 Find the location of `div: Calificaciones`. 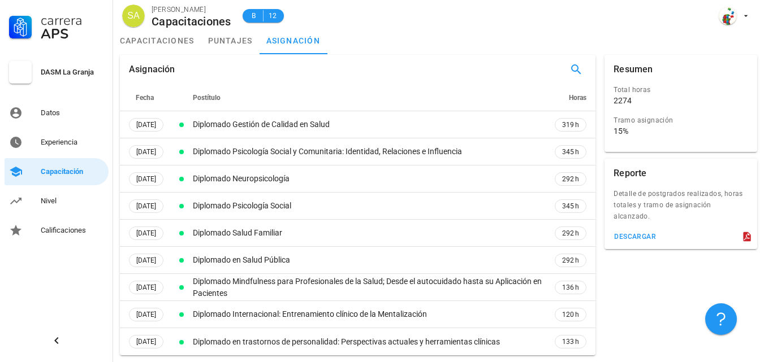

div: Calificaciones is located at coordinates (72, 231).